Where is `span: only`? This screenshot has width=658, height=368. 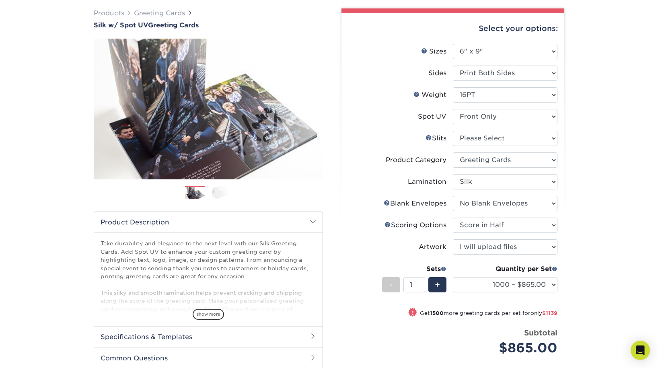
span: only is located at coordinates (544, 313).